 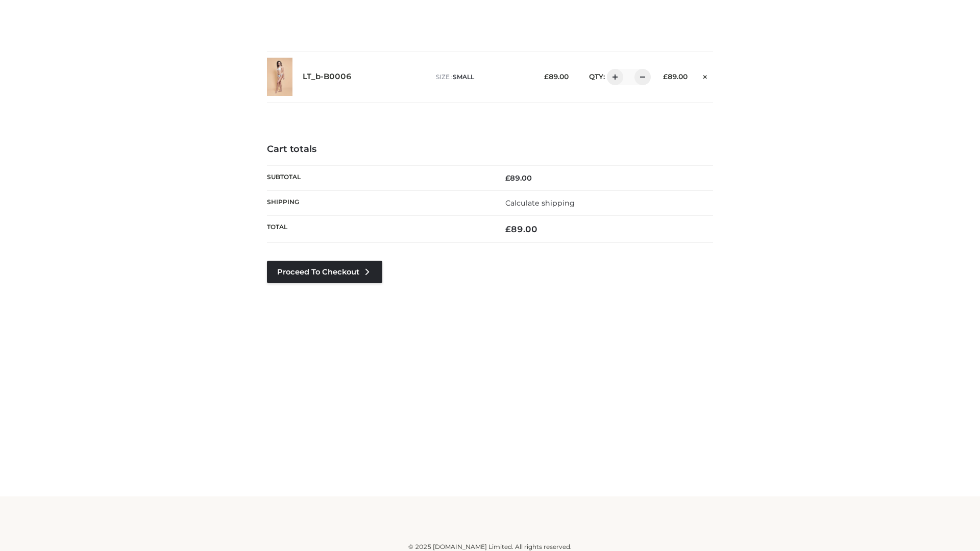 What do you see at coordinates (378, 203) in the screenshot?
I see `th: Shipping` at bounding box center [378, 203].